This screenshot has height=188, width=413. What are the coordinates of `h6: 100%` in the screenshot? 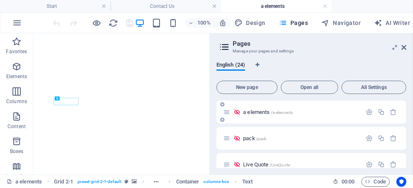 It's located at (204, 23).